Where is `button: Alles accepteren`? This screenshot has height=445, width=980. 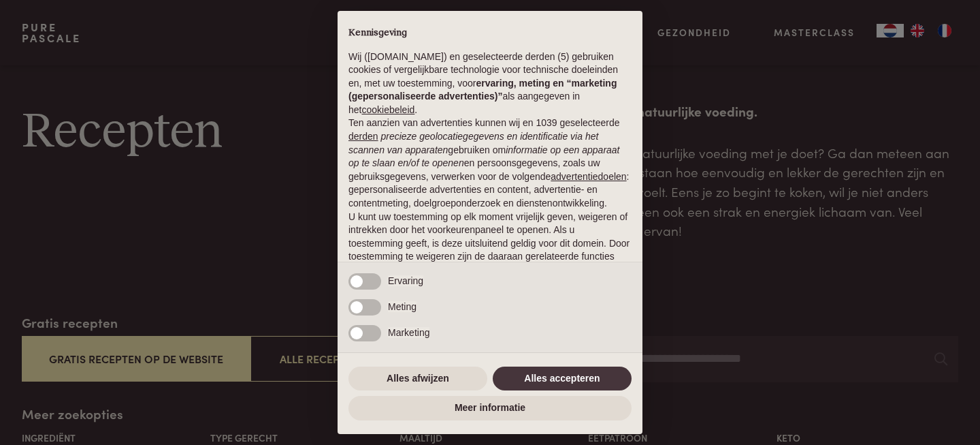 button: Alles accepteren is located at coordinates (562, 379).